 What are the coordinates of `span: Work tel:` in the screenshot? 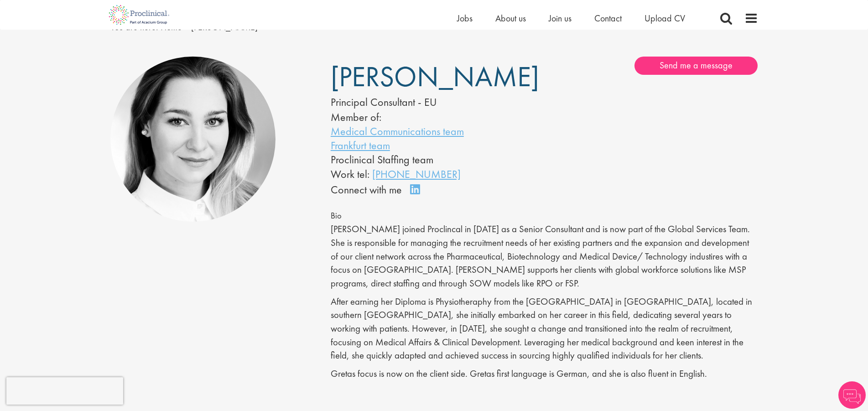 It's located at (349, 174).